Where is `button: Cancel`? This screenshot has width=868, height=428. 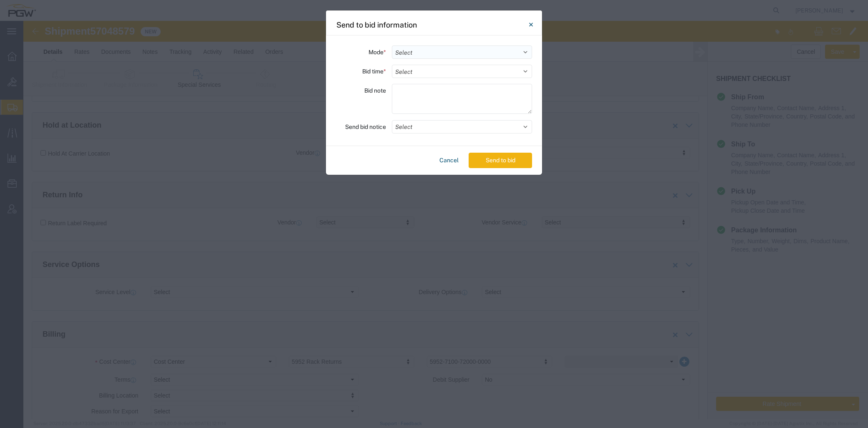 button: Cancel is located at coordinates (449, 160).